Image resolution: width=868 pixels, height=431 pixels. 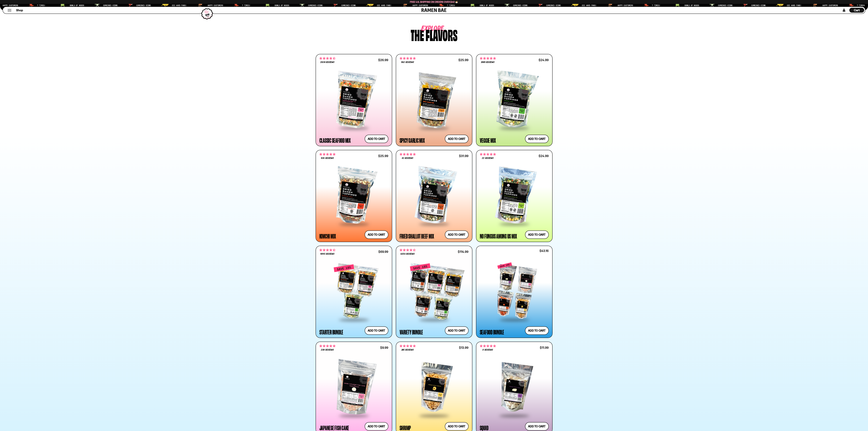 I want to click on div: flavors, so click(x=442, y=34).